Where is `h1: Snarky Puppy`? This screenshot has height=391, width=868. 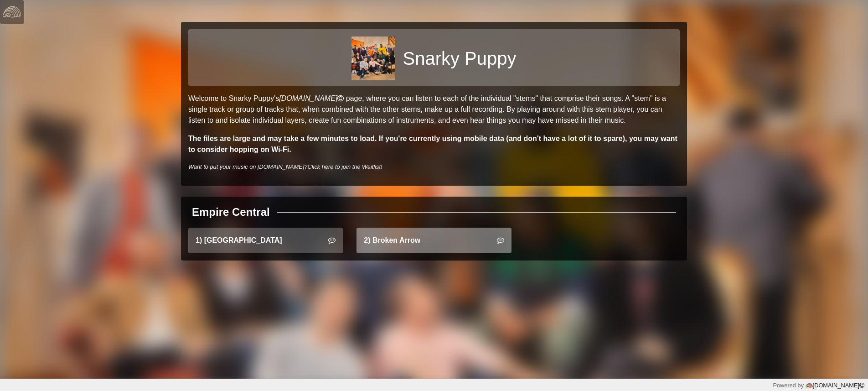 h1: Snarky Puppy is located at coordinates (459, 58).